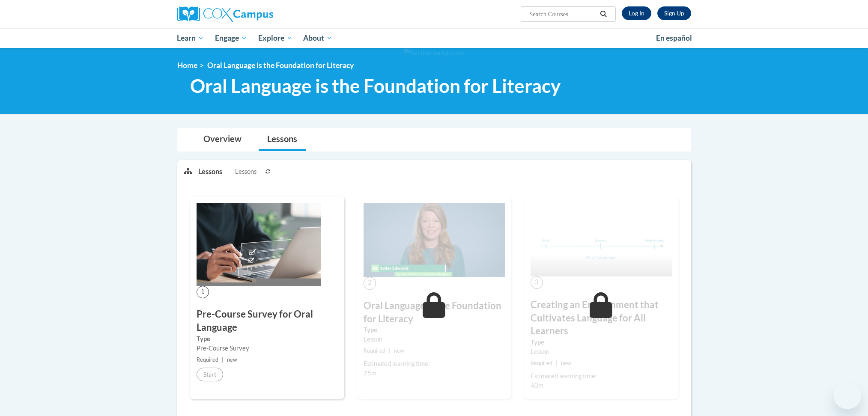 This screenshot has height=416, width=868. Describe the element at coordinates (318, 38) in the screenshot. I see `span: About` at that location.